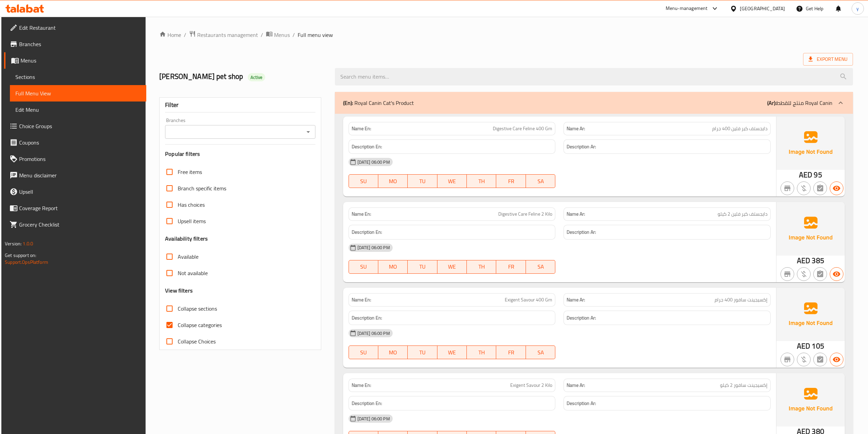 The height and width of the screenshot is (434, 868). Describe the element at coordinates (193, 273) in the screenshot. I see `span: Not available` at that location.